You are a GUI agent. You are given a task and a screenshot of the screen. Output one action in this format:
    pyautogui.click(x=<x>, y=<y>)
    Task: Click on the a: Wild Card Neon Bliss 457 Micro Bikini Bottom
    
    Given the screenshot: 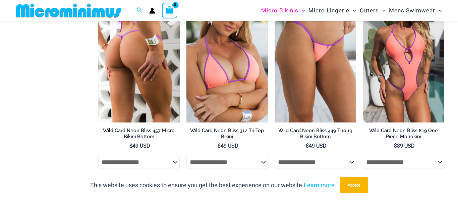 What is the action you would take?
    pyautogui.click(x=139, y=135)
    